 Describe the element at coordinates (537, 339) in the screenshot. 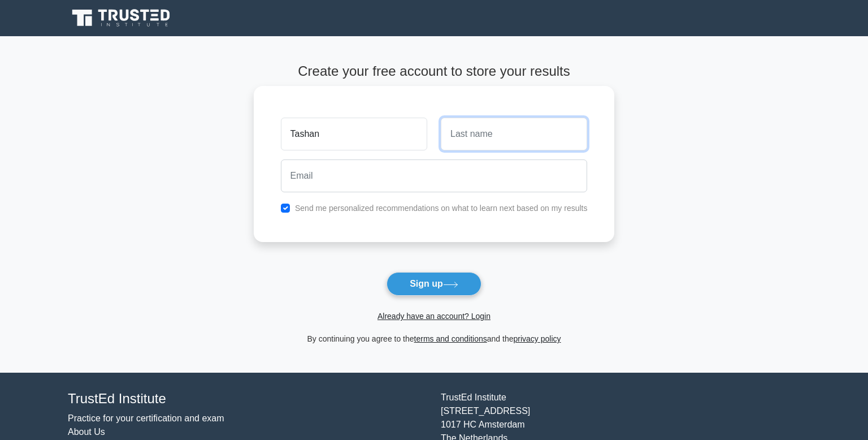

I see `a: privacy policy` at that location.